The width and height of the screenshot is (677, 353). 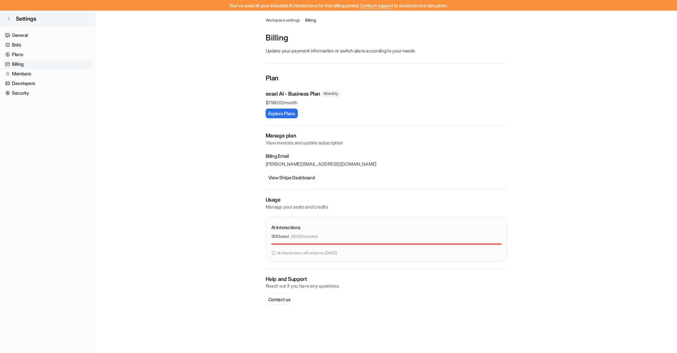 I want to click on p: Billing Email, so click(x=386, y=156).